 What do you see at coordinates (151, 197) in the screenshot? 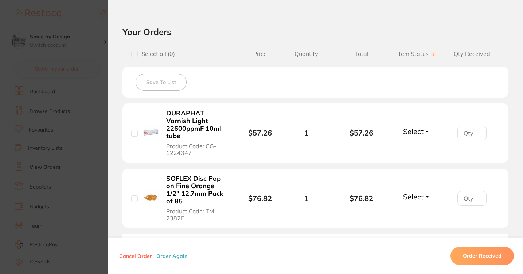
I see `img: SOFLEX Disc Pop on Fine Orange 1/2" 12.7mm Pack of 85` at bounding box center [151, 197].